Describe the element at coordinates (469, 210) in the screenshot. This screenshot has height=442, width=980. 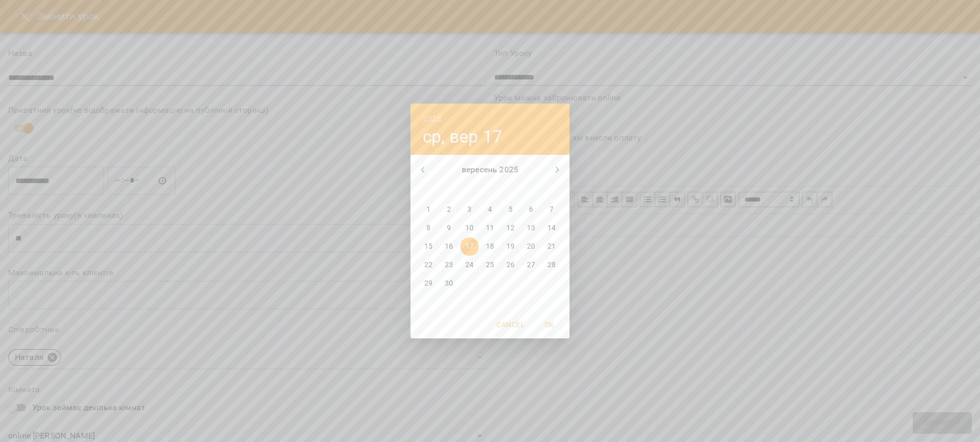
I see `button: 3` at that location.